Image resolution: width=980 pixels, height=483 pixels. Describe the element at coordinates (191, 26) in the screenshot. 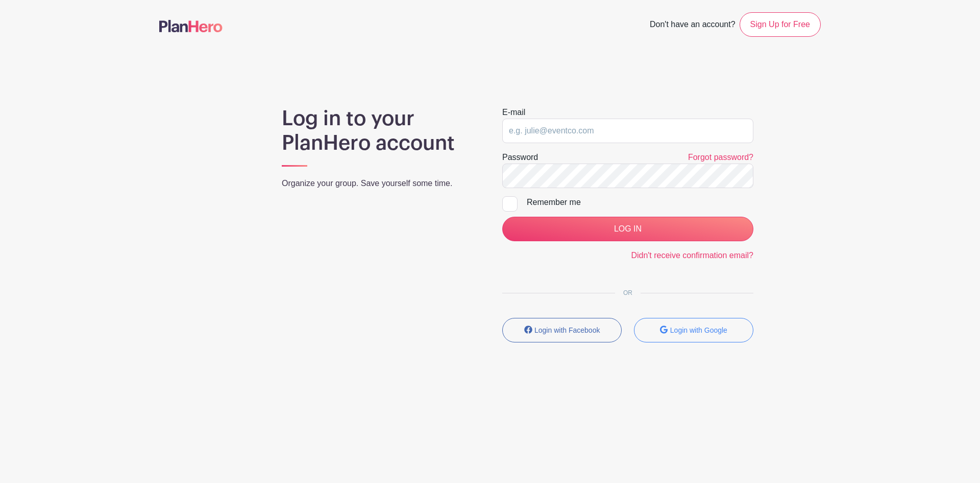

I see `img: logo-507f7623f17ff9eddc593b1ce0a138ce2505c220e1c5a4e2b4648c50719b7d32.svg` at that location.